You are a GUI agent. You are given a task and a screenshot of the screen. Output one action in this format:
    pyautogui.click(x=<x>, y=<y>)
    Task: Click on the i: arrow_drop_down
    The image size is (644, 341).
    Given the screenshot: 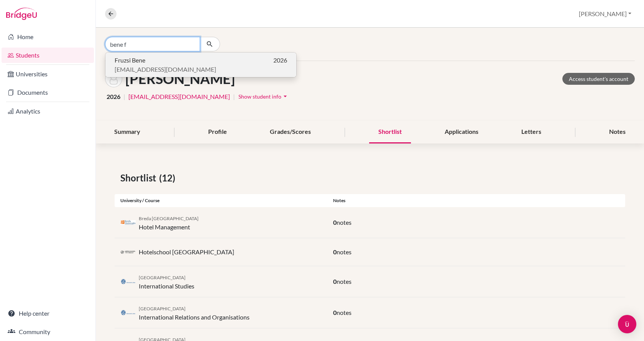 What is the action you would take?
    pyautogui.click(x=285, y=97)
    